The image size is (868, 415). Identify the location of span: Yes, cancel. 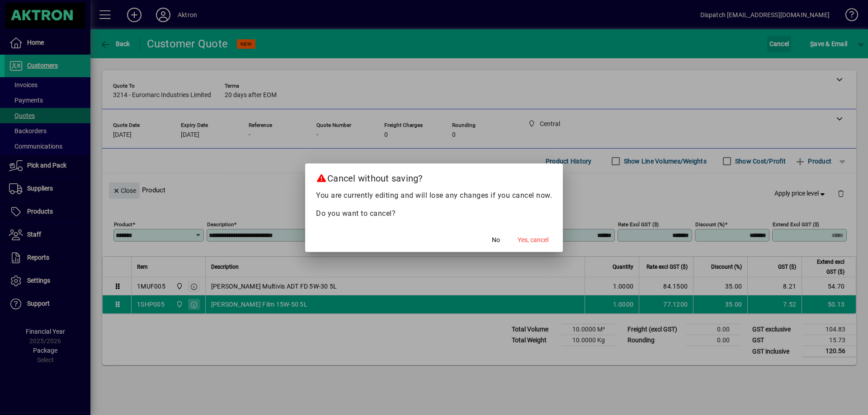
(533, 240).